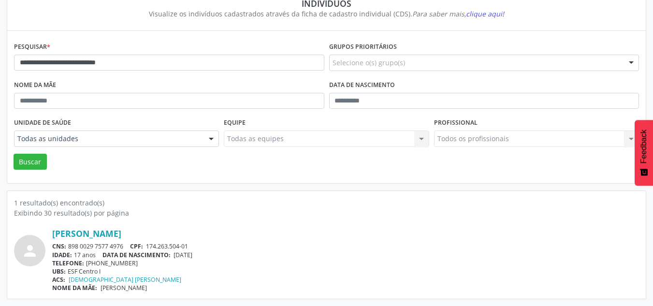 Image resolution: width=653 pixels, height=306 pixels. What do you see at coordinates (362, 85) in the screenshot?
I see `label: Data de nascimento` at bounding box center [362, 85].